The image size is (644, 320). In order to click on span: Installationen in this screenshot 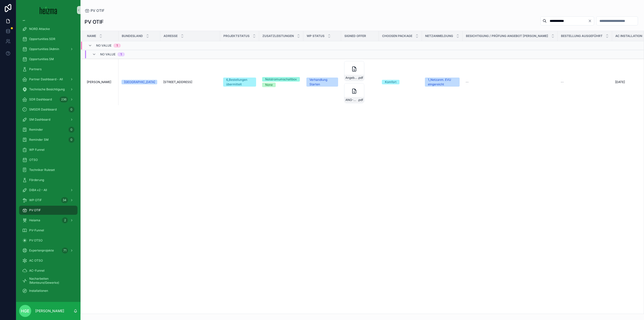, I will do `click(38, 291)`.